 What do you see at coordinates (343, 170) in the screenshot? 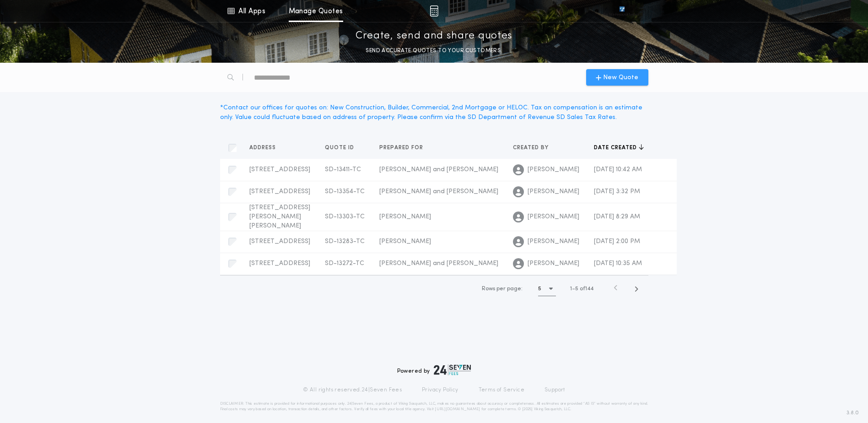
I see `span: SD-13411-TC` at bounding box center [343, 170].